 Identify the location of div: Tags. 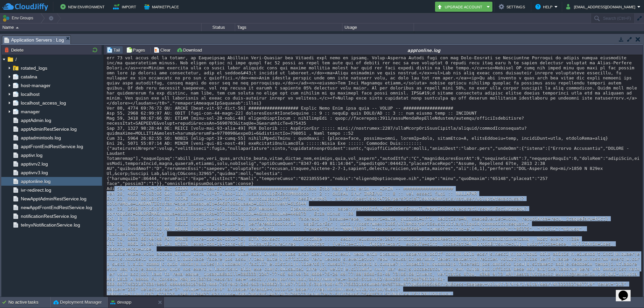
(289, 27).